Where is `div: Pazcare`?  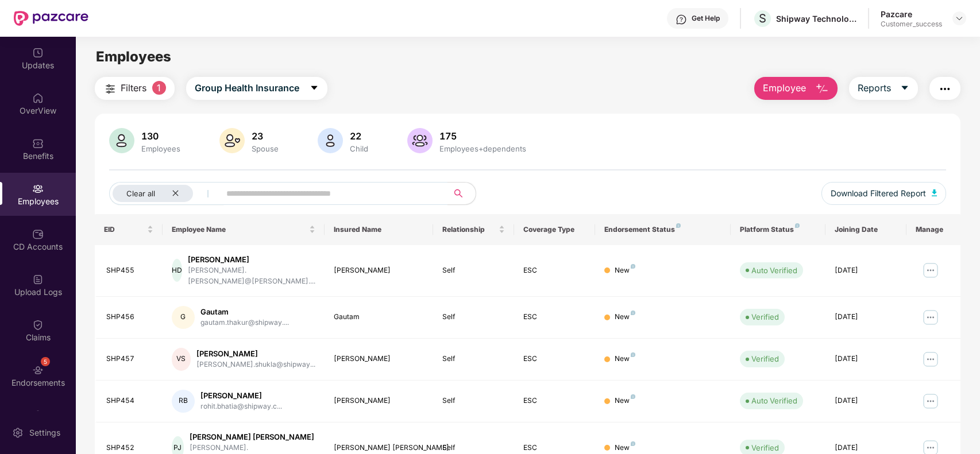 div: Pazcare is located at coordinates (912, 14).